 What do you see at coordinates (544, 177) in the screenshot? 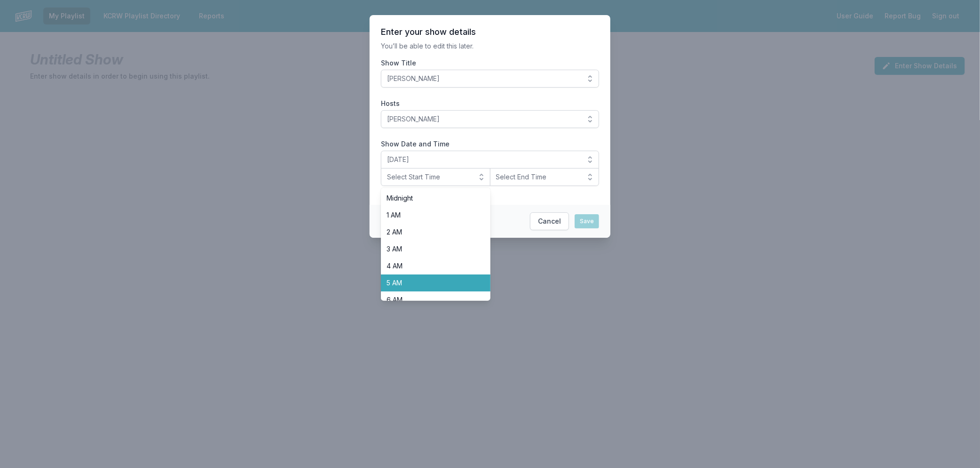
I see `button: Select End Time` at bounding box center [544, 177].